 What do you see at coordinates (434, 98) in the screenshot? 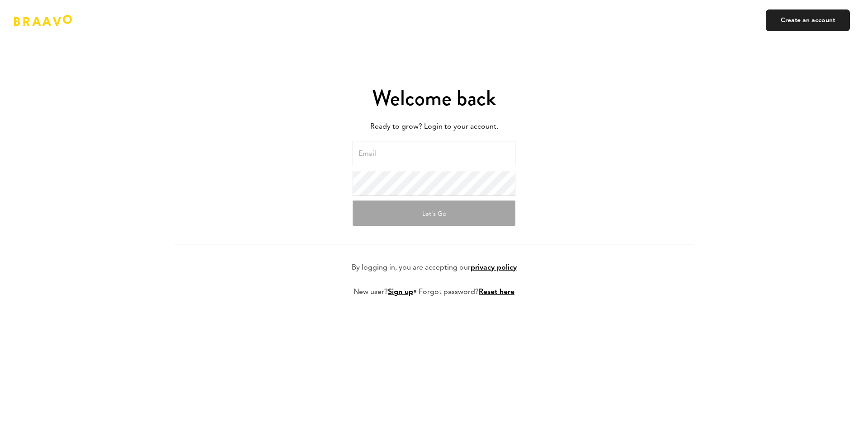
I see `span: Welcome back` at bounding box center [434, 98].